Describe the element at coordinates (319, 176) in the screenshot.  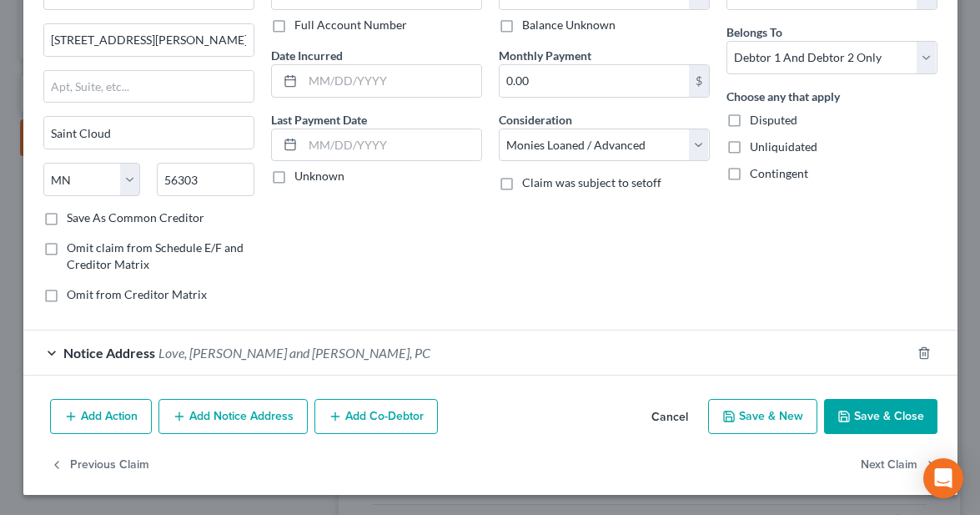
I see `label: Unknown` at that location.